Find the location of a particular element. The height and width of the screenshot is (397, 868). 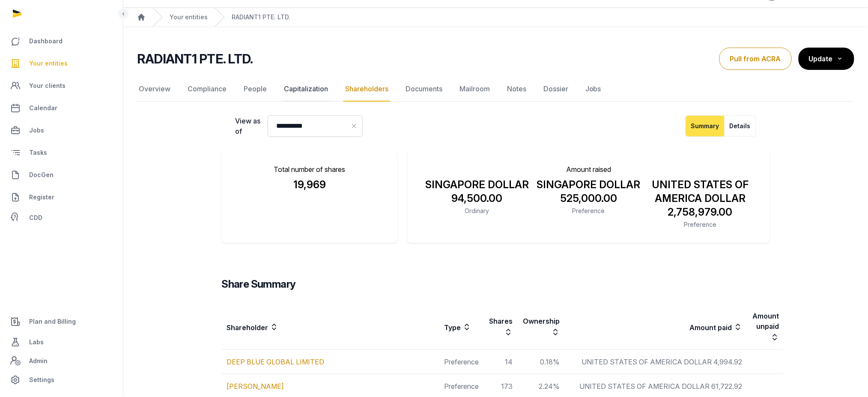

span: UNITED STATES OF AMERICA DOLLAR 2,758,979.00 is located at coordinates (700, 198).